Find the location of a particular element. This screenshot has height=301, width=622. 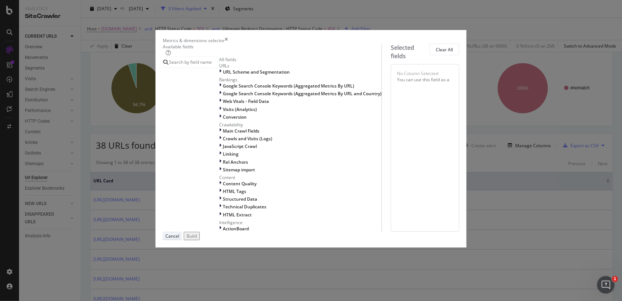

span: Main Crawl Fields is located at coordinates (241, 131).